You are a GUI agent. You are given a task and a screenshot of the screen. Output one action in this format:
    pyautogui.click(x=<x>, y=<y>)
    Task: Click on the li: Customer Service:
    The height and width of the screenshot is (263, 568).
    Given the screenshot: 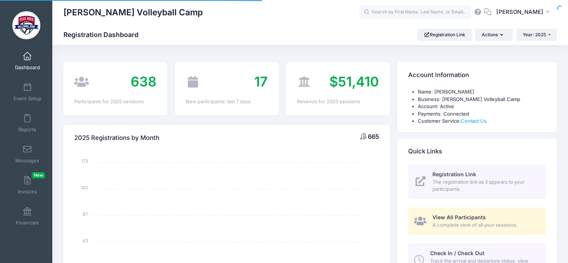 What is the action you would take?
    pyautogui.click(x=482, y=121)
    